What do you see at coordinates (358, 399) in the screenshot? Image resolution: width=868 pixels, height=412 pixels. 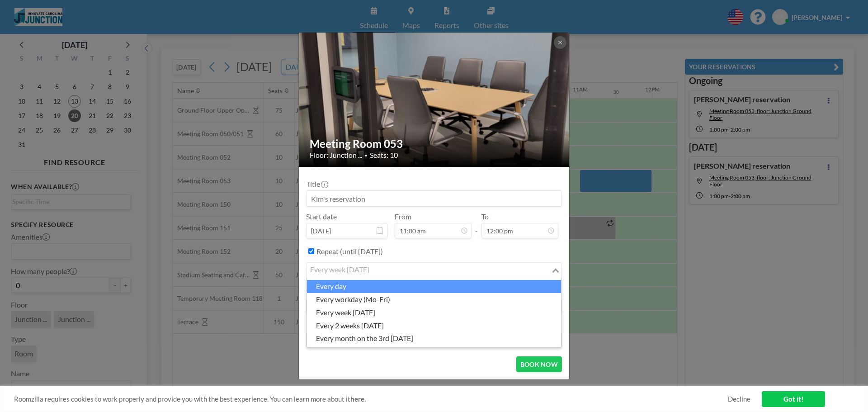 I see `a: here.` at bounding box center [358, 399].